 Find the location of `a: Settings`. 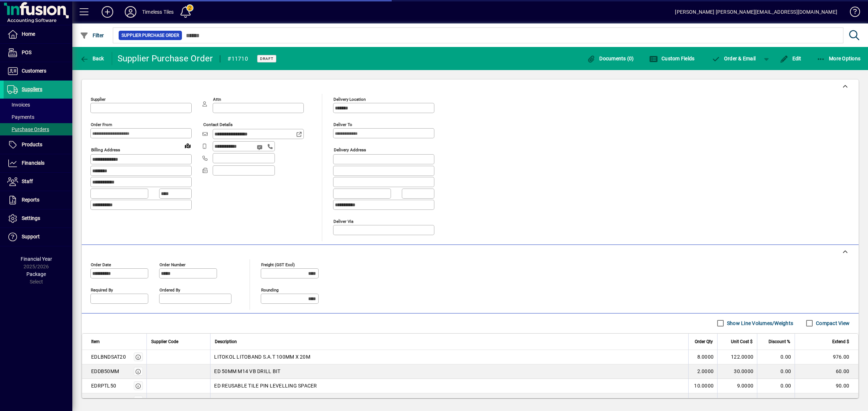

a: Settings is located at coordinates (38, 219).